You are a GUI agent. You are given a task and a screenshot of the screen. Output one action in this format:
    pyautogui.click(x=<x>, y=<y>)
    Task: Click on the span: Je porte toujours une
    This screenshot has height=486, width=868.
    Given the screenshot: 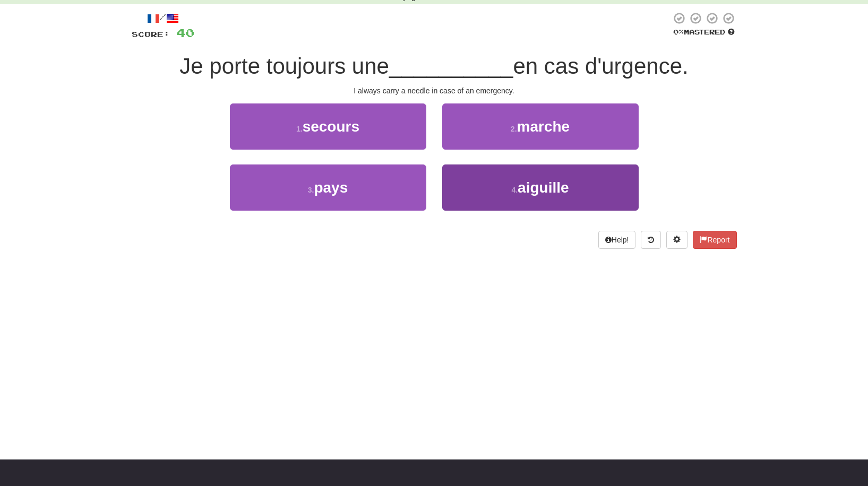 What is the action you would take?
    pyautogui.click(x=284, y=66)
    